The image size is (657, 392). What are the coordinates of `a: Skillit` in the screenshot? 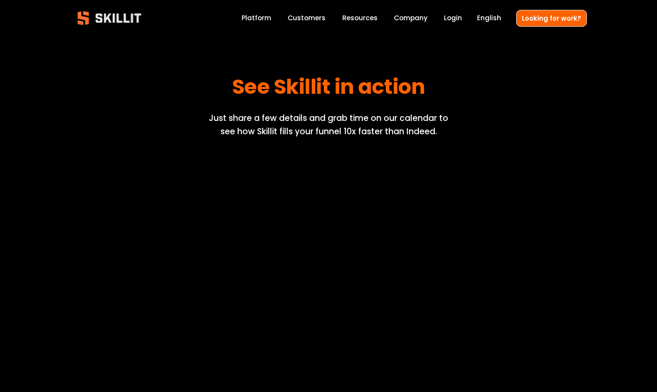 It's located at (109, 18).